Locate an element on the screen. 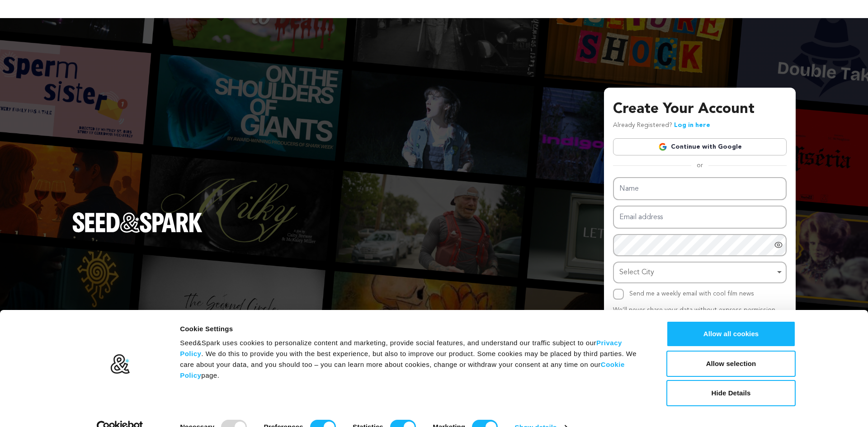 This screenshot has height=427, width=868. div: Select City is located at coordinates (697, 273).